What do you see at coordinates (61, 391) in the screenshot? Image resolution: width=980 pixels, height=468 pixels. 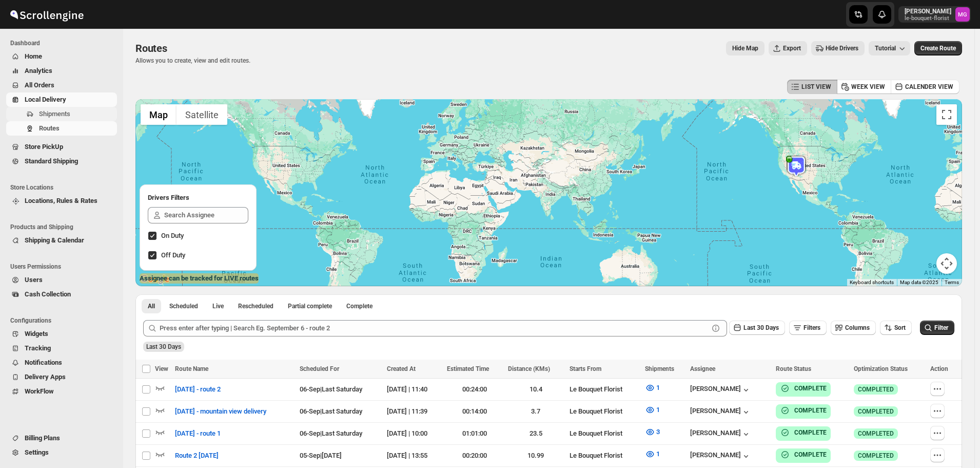 I see `button: WorkFlow` at bounding box center [61, 391].